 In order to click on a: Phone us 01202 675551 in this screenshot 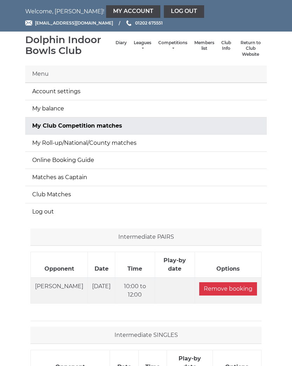, I will do `click(144, 23)`.